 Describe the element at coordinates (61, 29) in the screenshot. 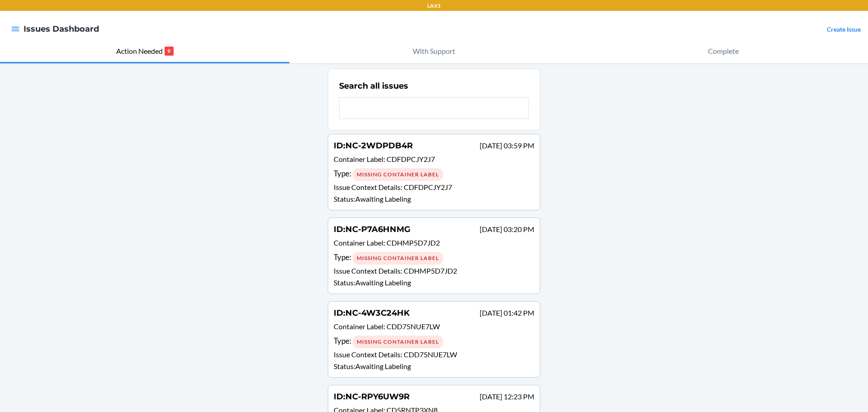

I see `h4: Issues Dashboard` at that location.